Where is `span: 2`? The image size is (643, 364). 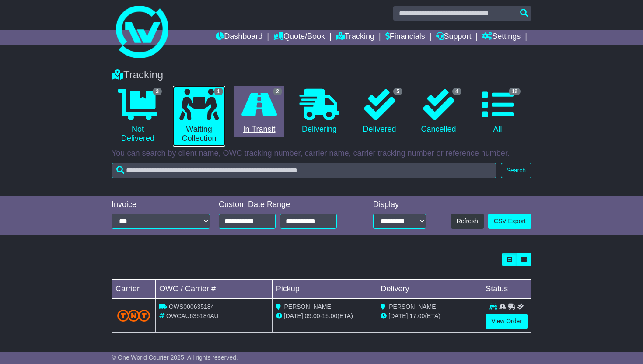 span: 2 is located at coordinates (277, 92).